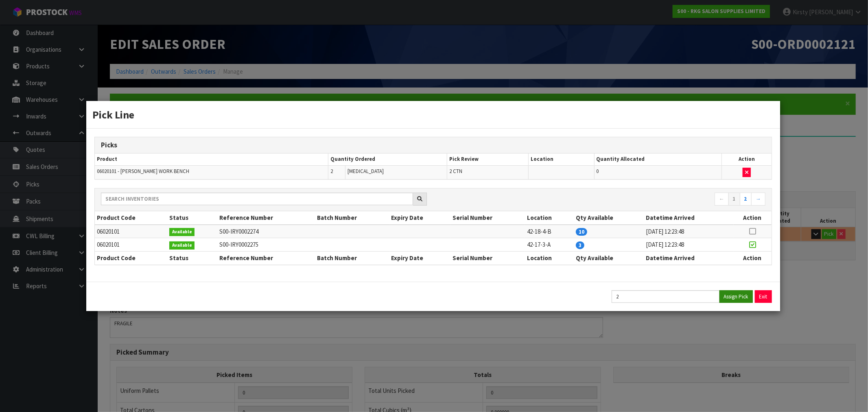 This screenshot has height=412, width=868. Describe the element at coordinates (488, 159) in the screenshot. I see `th: Pick Review` at that location.